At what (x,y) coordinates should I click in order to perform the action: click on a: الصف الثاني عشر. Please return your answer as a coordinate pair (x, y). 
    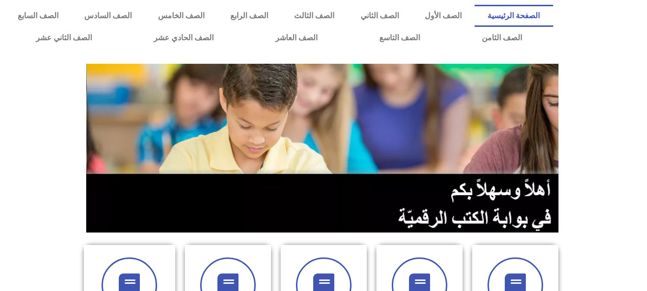
    Looking at the image, I should click on (64, 38).